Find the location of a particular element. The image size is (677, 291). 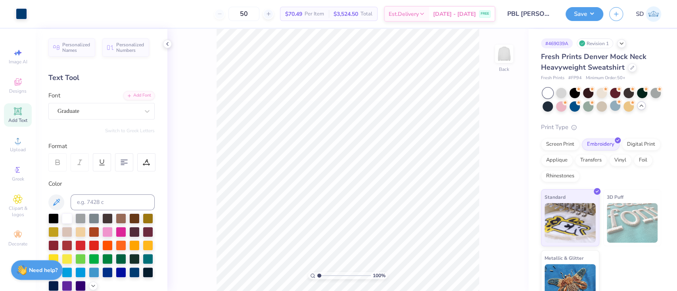

span: 100 % is located at coordinates (379, 276).